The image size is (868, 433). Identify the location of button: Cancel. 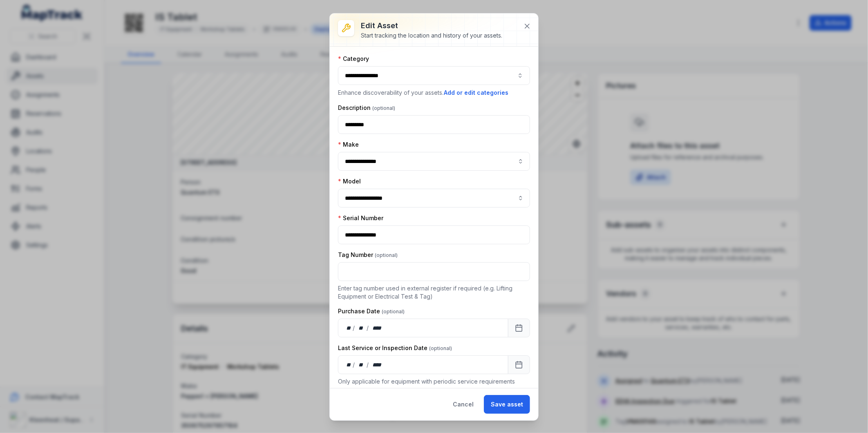
(462, 405).